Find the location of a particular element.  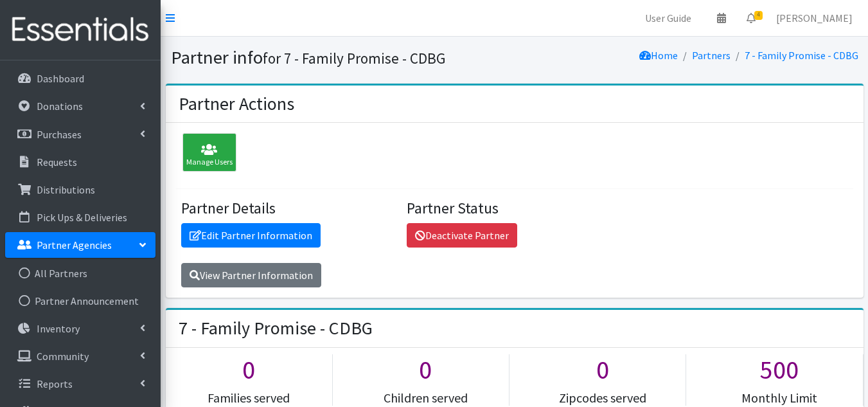

h5: Monthly Limit is located at coordinates (779, 398).